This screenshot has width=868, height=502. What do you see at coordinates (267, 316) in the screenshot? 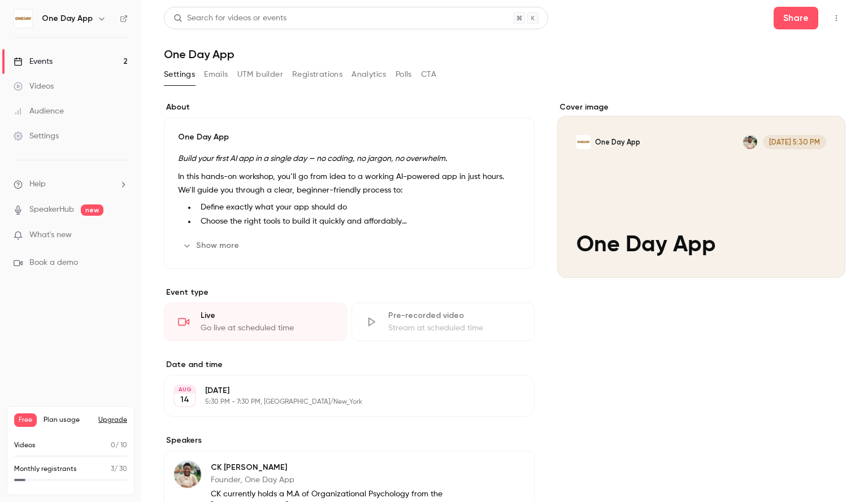
I see `div: Live` at bounding box center [267, 316].